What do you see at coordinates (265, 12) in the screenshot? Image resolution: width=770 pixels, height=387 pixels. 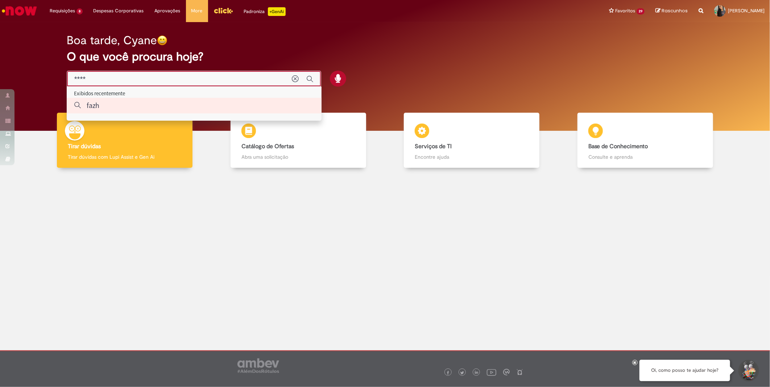 I see `div: Padroniza` at bounding box center [265, 12].